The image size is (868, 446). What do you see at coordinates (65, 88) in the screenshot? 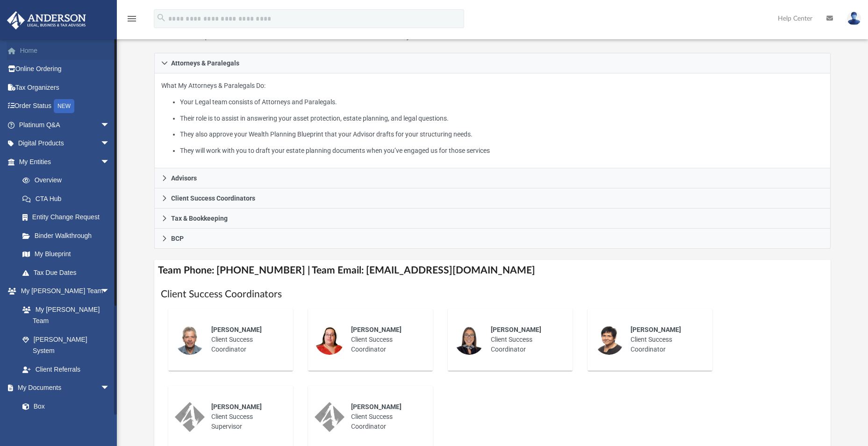
I see `a: Tax Organizers` at bounding box center [65, 88].